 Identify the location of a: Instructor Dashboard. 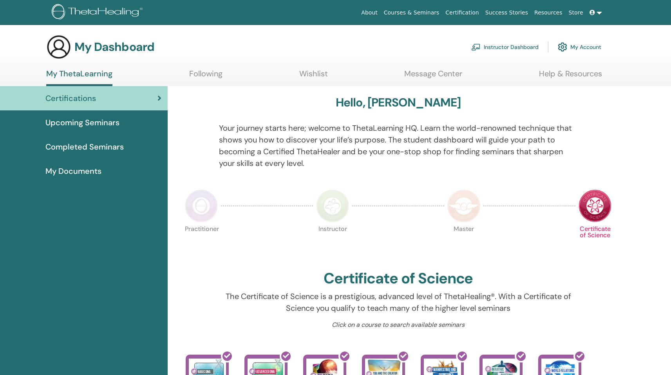
(505, 47).